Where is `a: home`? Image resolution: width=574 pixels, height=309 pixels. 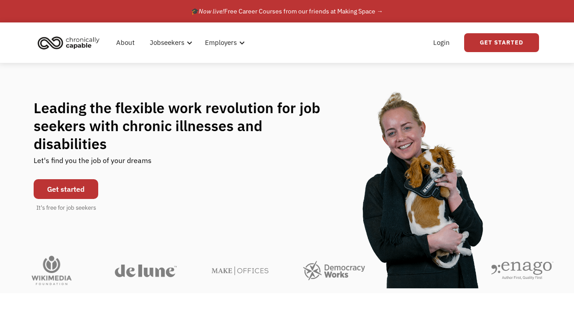 a: home is located at coordinates (70, 43).